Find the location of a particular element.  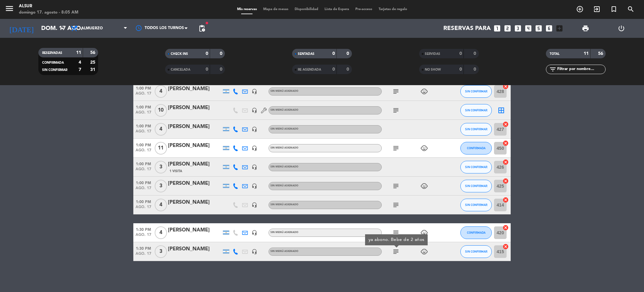

span: TOTAL is located at coordinates (554, 54).